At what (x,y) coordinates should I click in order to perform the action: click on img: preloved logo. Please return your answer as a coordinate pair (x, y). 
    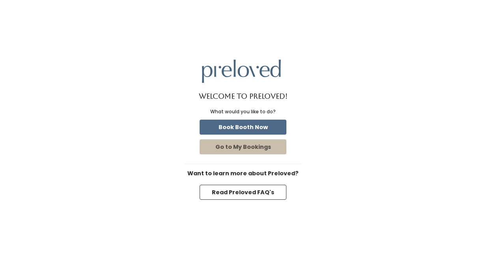
    Looking at the image, I should click on (242, 71).